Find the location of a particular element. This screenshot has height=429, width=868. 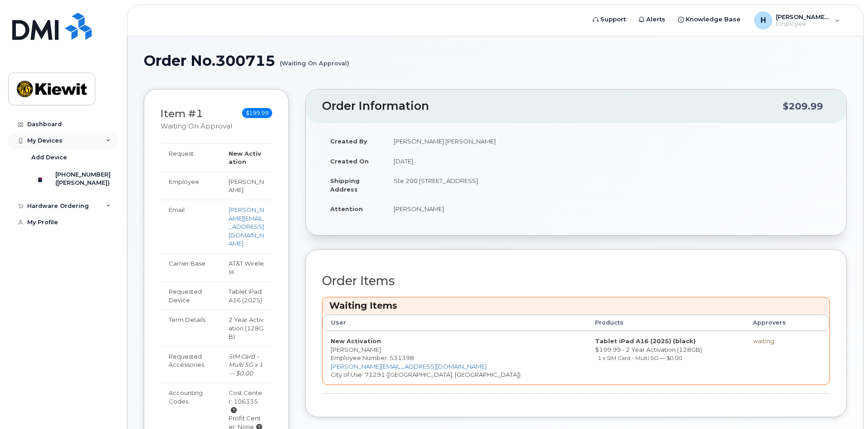

th: User is located at coordinates (454, 323).